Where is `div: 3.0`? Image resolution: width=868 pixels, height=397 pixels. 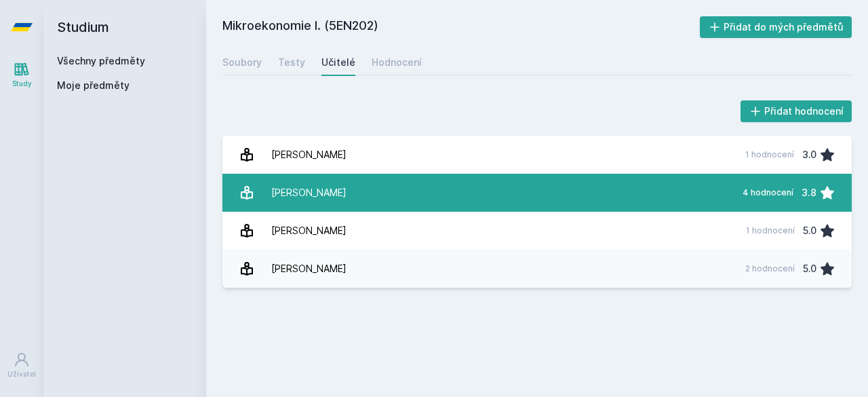 div: 3.0 is located at coordinates (809, 155).